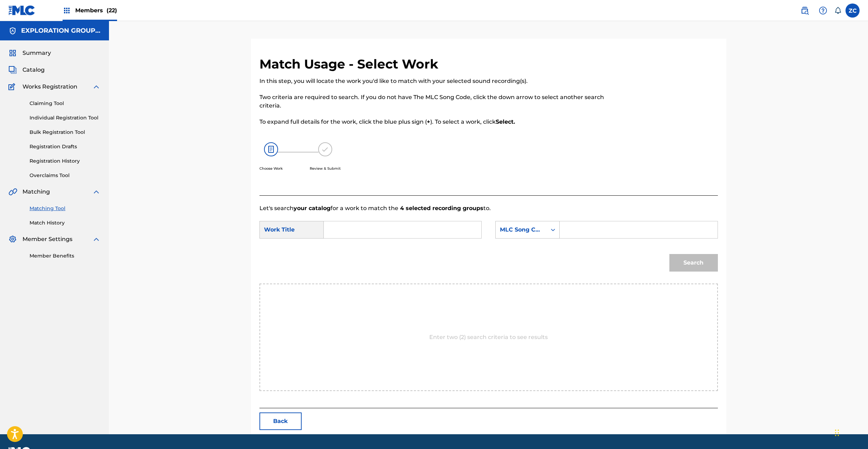 The image size is (868, 449). Describe the element at coordinates (436, 81) in the screenshot. I see `p: In this step, you will locate the work you'd like to match with your selected sound recording(s).` at that location.